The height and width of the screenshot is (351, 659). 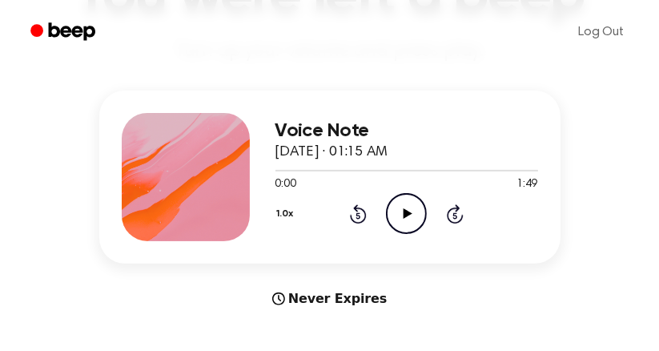 I want to click on h3: Voice Note, so click(x=407, y=130).